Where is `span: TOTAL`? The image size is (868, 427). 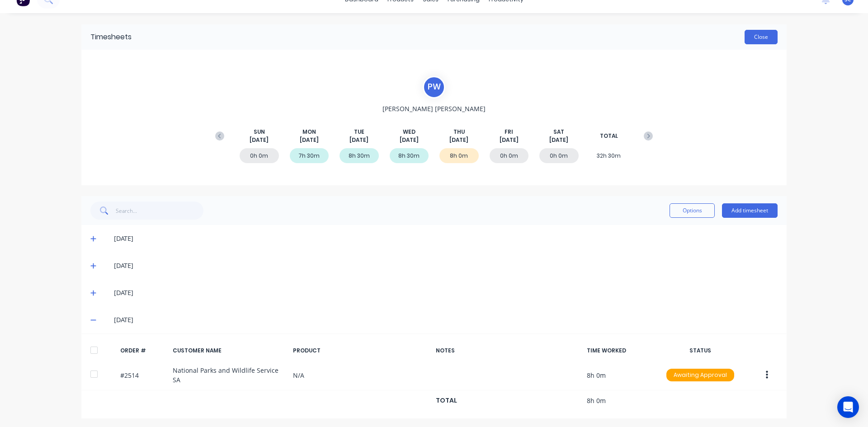 span: TOTAL is located at coordinates (609, 136).